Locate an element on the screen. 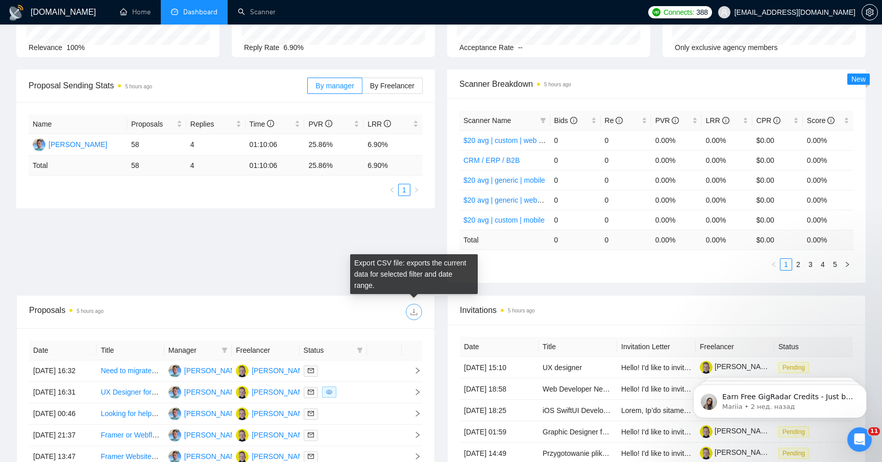  span: Dashboard is located at coordinates (200, 12).